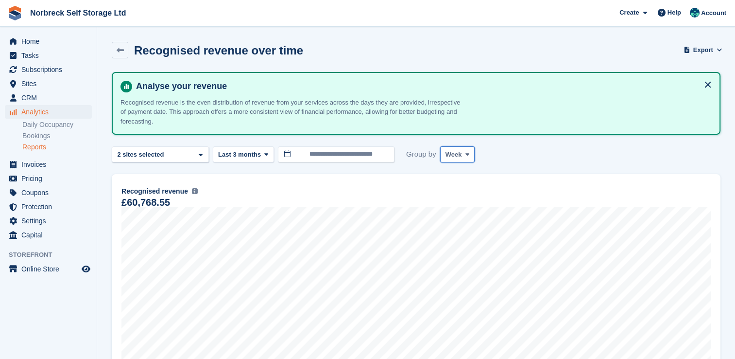 Image resolution: width=735 pixels, height=359 pixels. What do you see at coordinates (421, 154) in the screenshot?
I see `span: Group by` at bounding box center [421, 154].